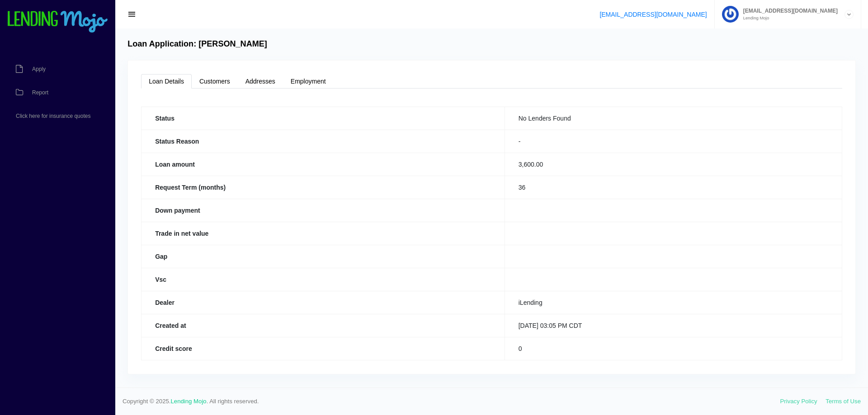 This screenshot has height=415, width=868. I want to click on span: Click here for insurance quotes, so click(53, 116).